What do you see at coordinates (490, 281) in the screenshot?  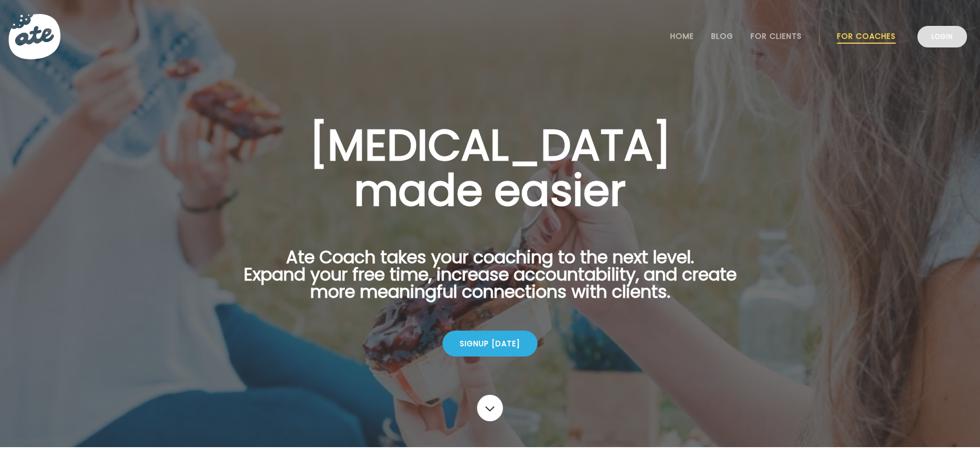 I see `p: Ate Coach takes your coaching to the next level. Expand your free time, increase accountability, ...` at bounding box center [490, 281].